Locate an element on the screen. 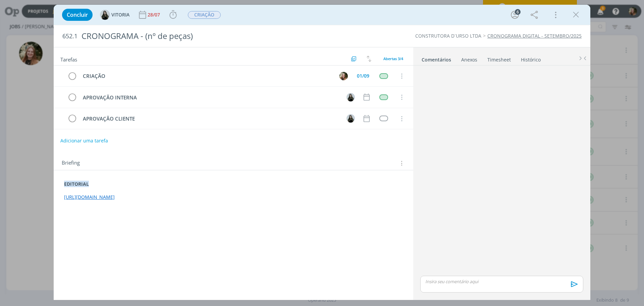 Image resolution: width=644 pixels, height=306 pixels. a: CONSTRUTORA D´URSO LTDA is located at coordinates (448, 36).